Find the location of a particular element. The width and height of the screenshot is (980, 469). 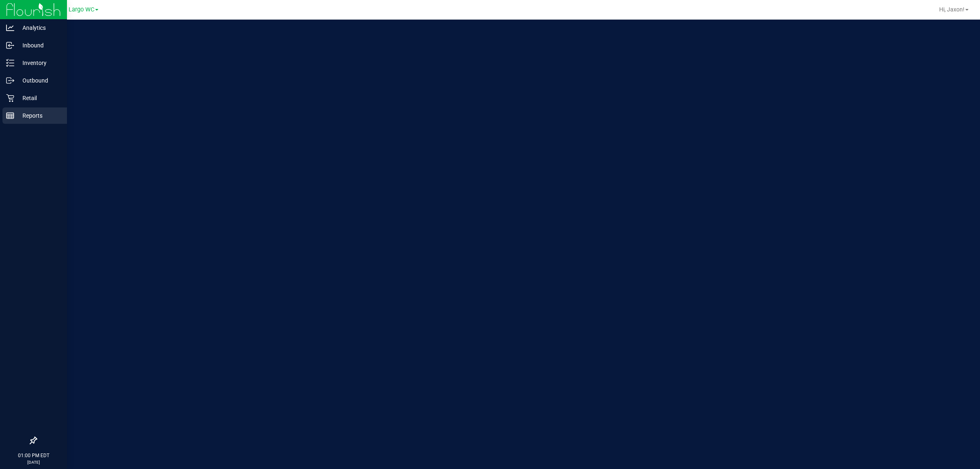

p: Inventory is located at coordinates (39, 63).